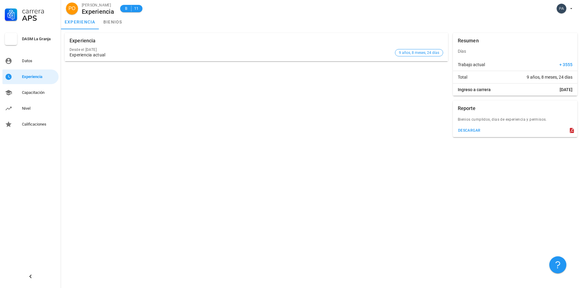 This screenshot has height=288, width=581. Describe the element at coordinates (30, 109) in the screenshot. I see `a: Nivel` at that location.